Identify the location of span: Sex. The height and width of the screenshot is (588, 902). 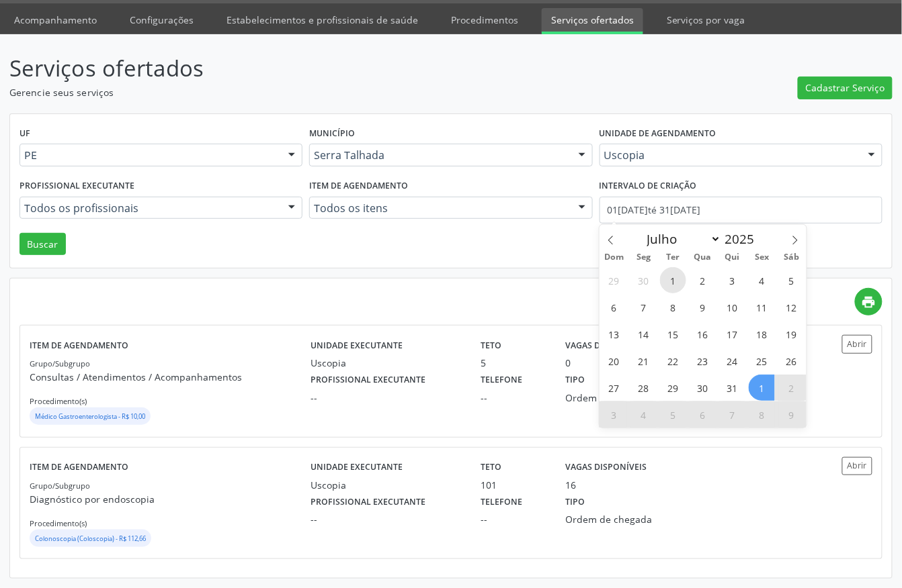
(762, 257).